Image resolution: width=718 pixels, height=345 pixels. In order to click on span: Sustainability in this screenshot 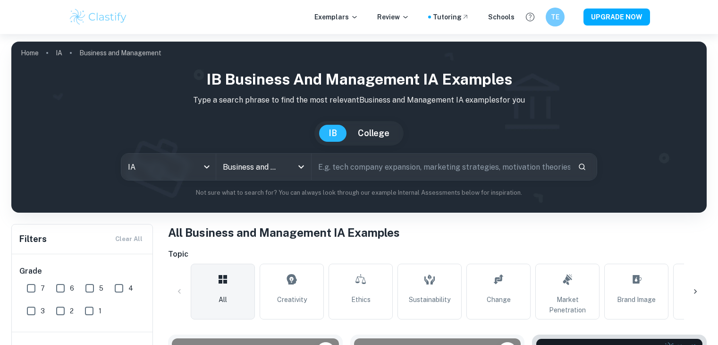, I will do `click(430, 299)`.